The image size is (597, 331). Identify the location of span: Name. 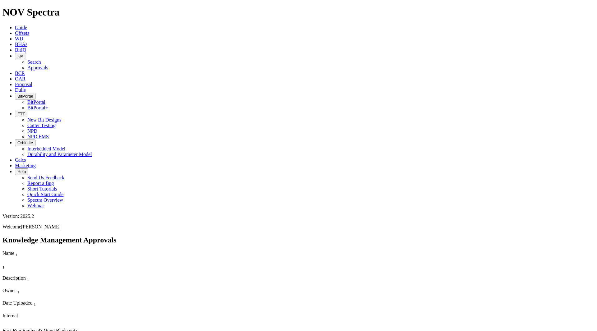
(8, 253).